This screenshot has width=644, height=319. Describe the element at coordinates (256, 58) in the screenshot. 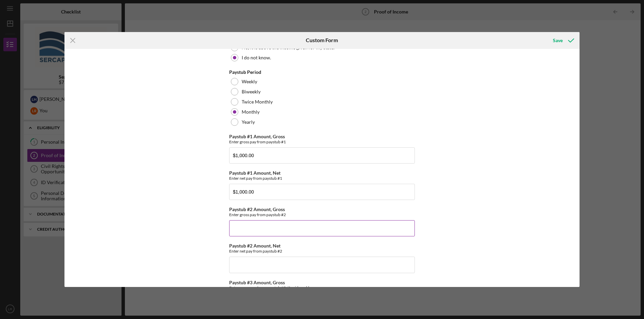

I see `label: I do not know.` at that location.